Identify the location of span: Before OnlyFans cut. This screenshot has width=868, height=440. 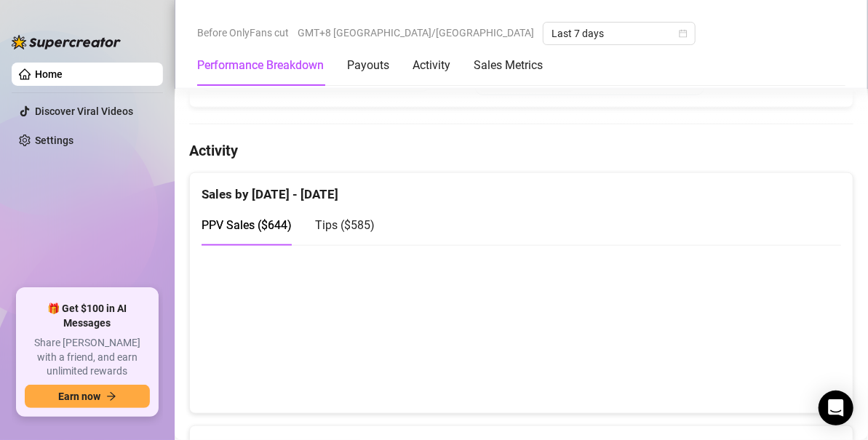
(243, 33).